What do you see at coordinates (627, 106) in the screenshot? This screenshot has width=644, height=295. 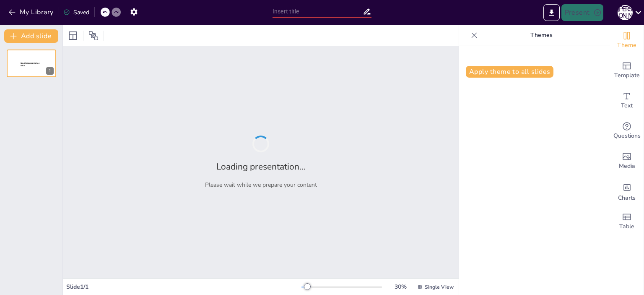 I see `span: Text` at bounding box center [627, 106].